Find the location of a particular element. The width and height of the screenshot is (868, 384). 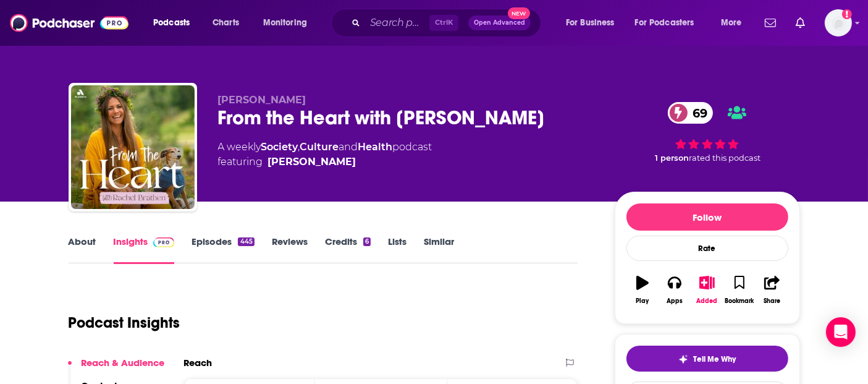

button: Play is located at coordinates (643, 290).